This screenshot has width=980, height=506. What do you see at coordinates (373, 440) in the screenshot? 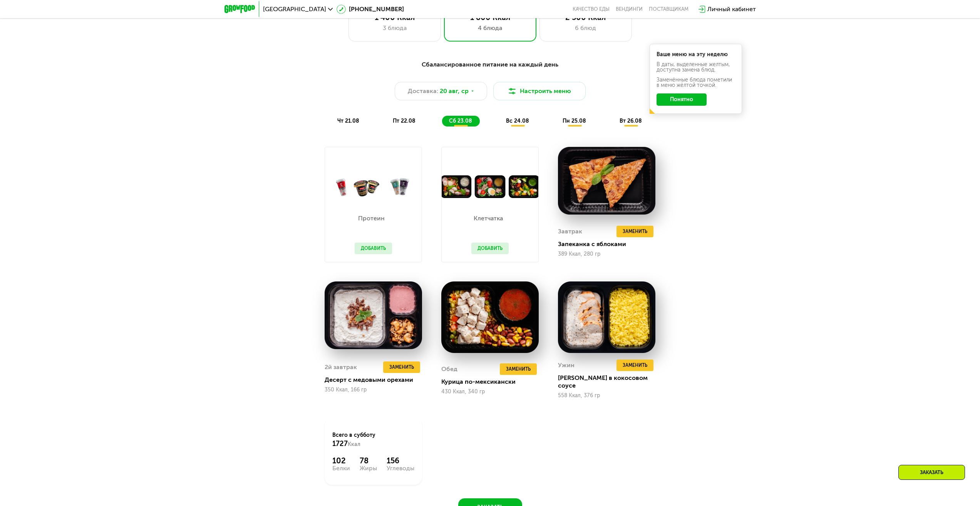
I see `div: Всего в субботу` at bounding box center [373, 440].